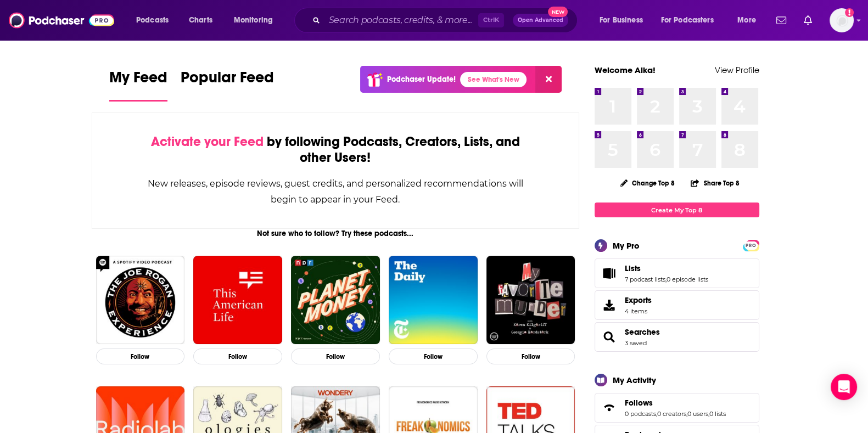  What do you see at coordinates (207, 142) in the screenshot?
I see `span: Activate your Feed` at bounding box center [207, 142].